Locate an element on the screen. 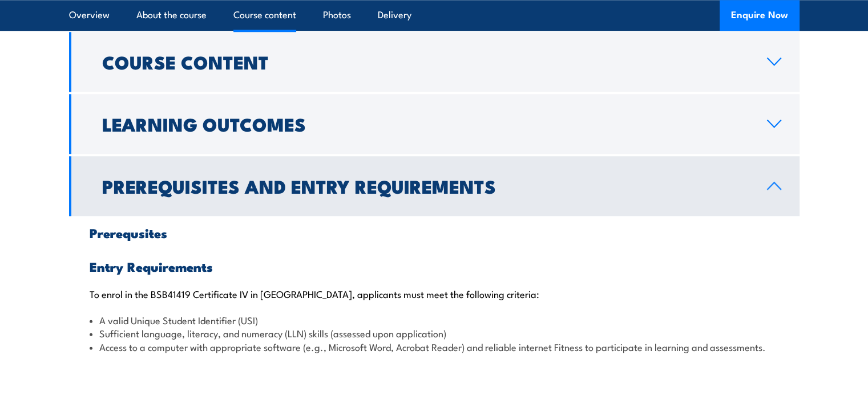 The image size is (868, 396). li: Sufficient language, literacy, and numeracy (LLN) skills (assessed upon application) is located at coordinates (434, 332).